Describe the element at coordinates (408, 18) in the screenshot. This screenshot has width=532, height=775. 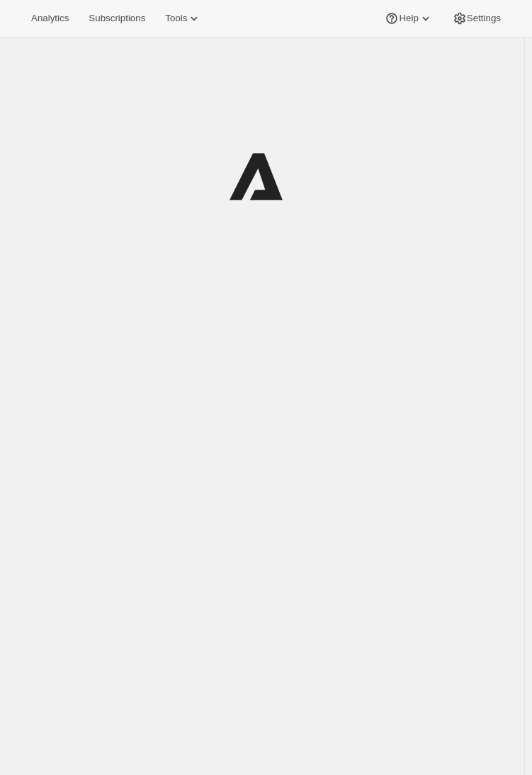
I see `button: Help` at that location.